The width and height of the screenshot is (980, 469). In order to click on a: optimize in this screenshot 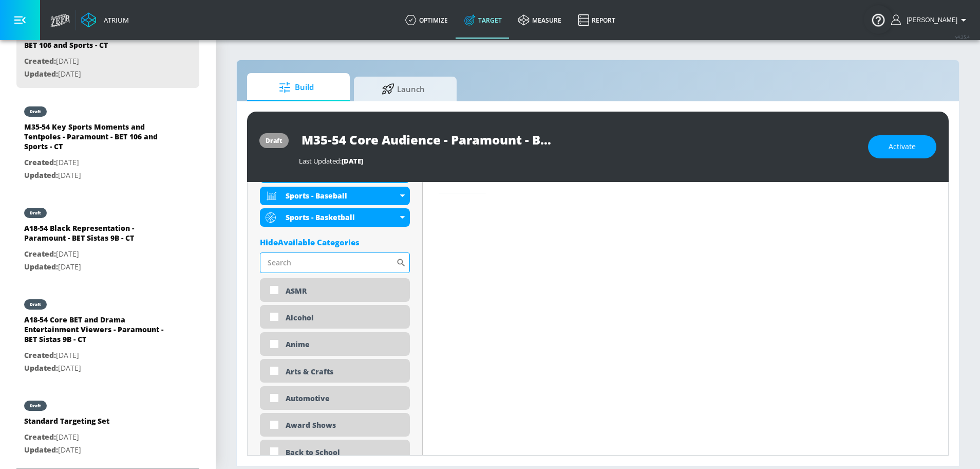, I will do `click(427, 20)`.